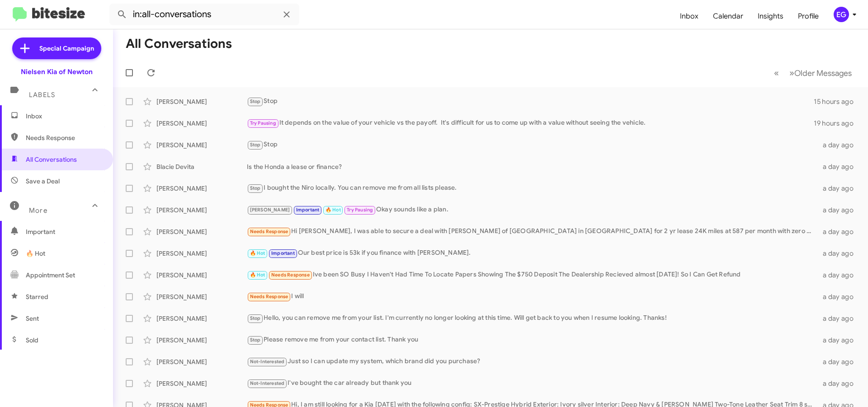 The height and width of the screenshot is (407, 868). Describe the element at coordinates (820, 73) in the screenshot. I see `button: Next` at that location.